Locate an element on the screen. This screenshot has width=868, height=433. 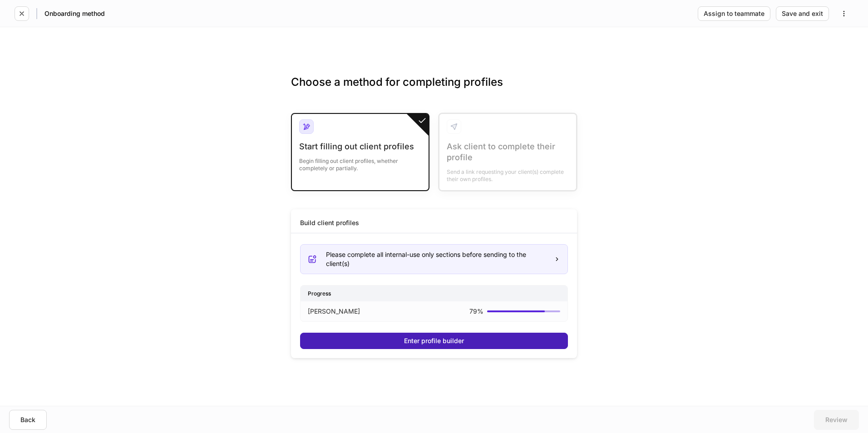
div: Begin filling out client profiles, whether completely or partially. is located at coordinates (361, 163).